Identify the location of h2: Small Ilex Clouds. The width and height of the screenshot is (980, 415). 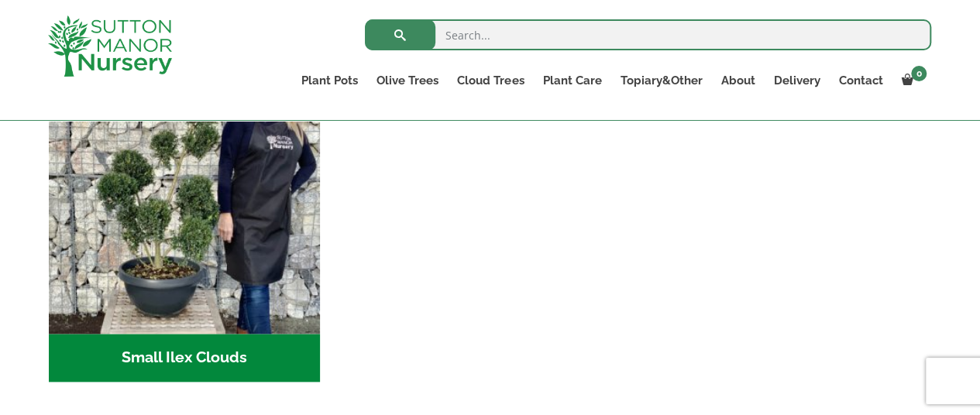
(185, 357).